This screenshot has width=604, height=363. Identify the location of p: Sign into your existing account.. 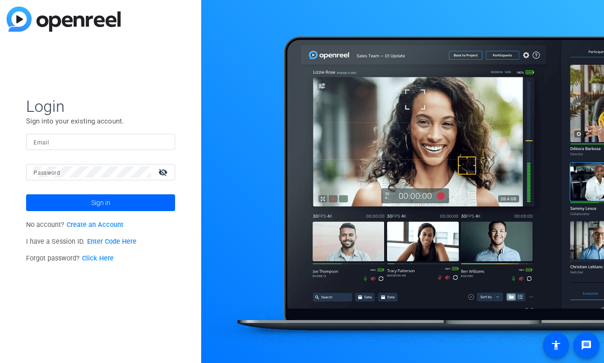
(101, 121).